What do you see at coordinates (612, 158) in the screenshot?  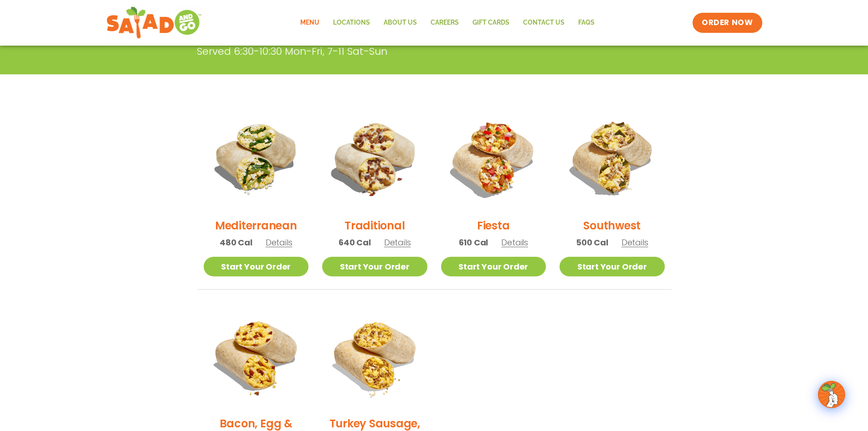 I see `img: Product photo for Southwest` at bounding box center [612, 158].